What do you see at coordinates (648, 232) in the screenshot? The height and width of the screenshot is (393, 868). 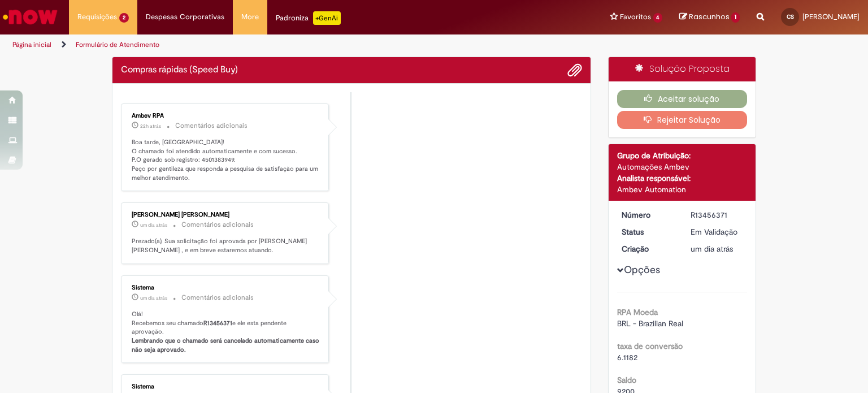 I see `dt: Status` at bounding box center [648, 232].